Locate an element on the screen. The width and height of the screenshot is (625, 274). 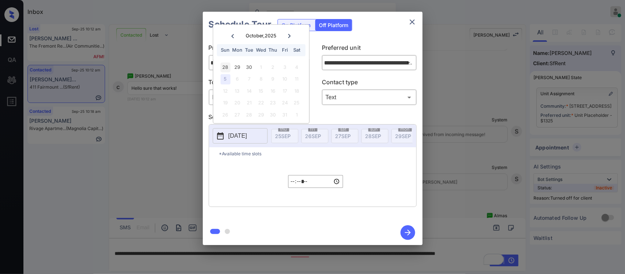
h2: Schedule Tour is located at coordinates (240, 25).